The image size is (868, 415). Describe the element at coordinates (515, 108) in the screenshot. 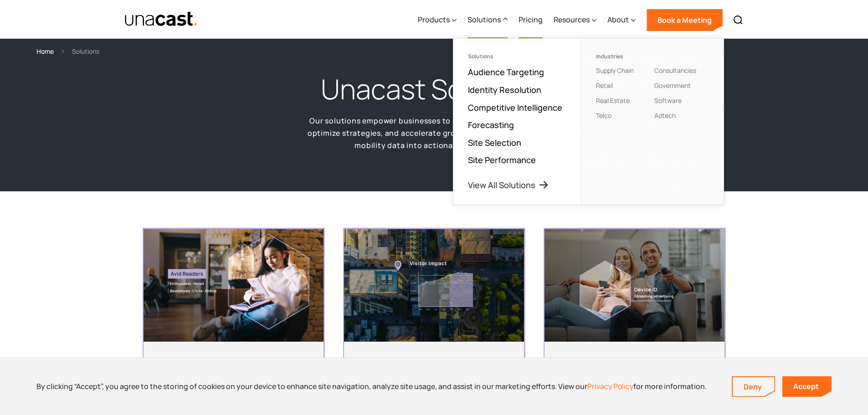

I see `a: Competitive Intelligence` at that location.